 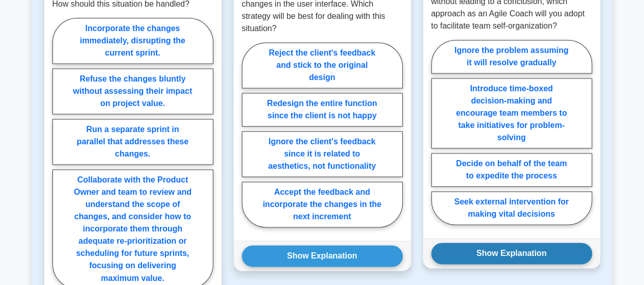 I want to click on label: Reject the client's feedback and stick to the original design, so click(x=322, y=66).